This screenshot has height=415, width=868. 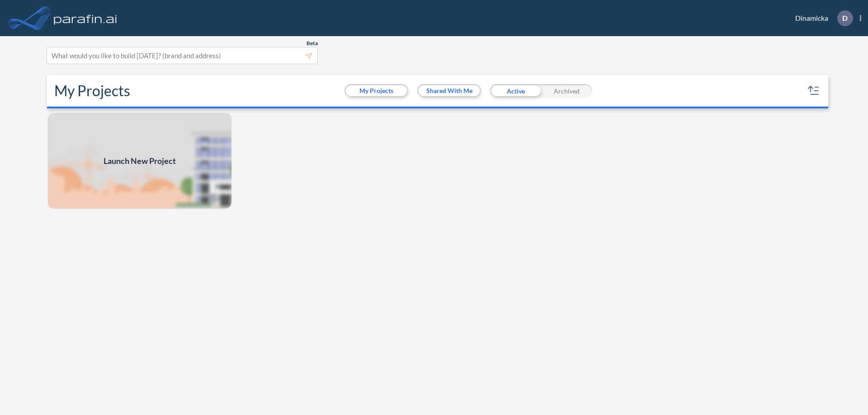 I want to click on span: Beta, so click(x=312, y=44).